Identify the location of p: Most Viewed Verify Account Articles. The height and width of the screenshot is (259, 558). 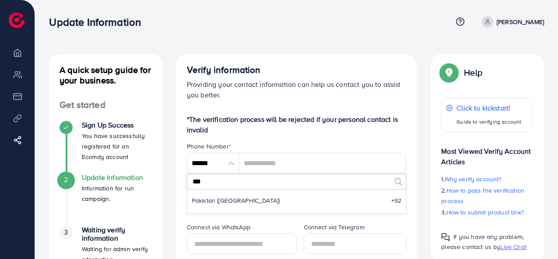
(486, 153).